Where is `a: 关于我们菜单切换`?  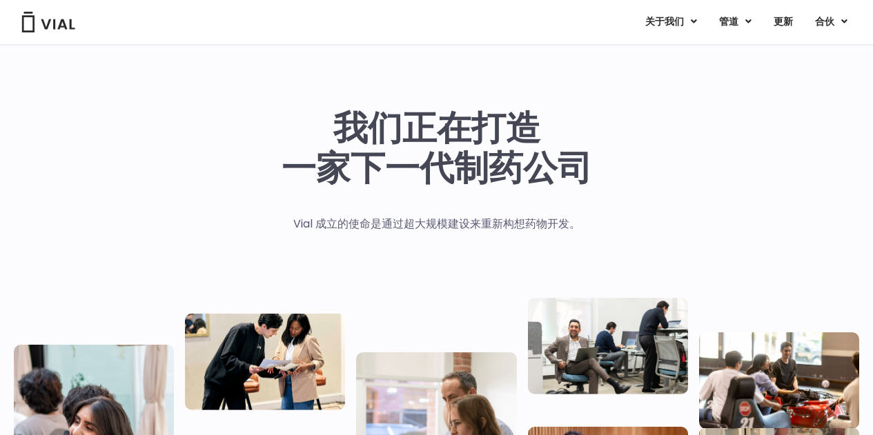 a: 关于我们菜单切换 is located at coordinates (671, 22).